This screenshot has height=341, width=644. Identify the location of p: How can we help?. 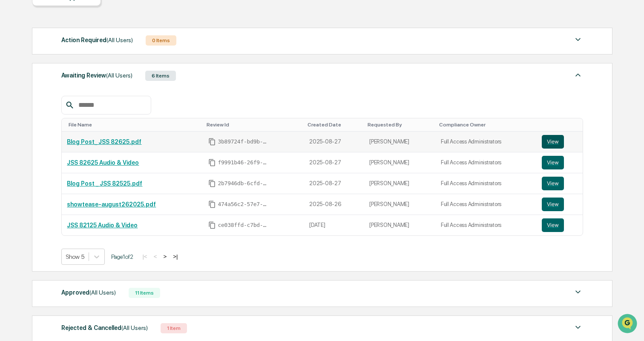
(82, 25).